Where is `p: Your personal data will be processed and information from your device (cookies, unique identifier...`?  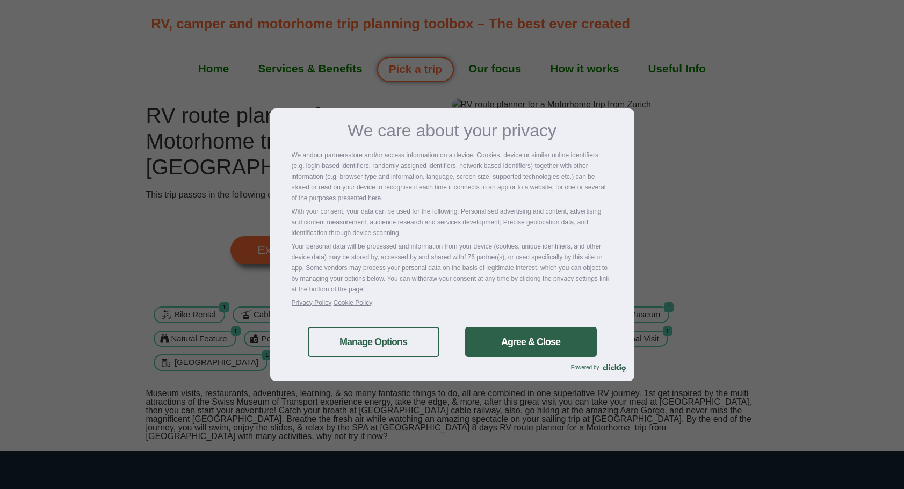 p: Your personal data will be processed and information from your device (cookies, unique identifier... is located at coordinates (452, 268).